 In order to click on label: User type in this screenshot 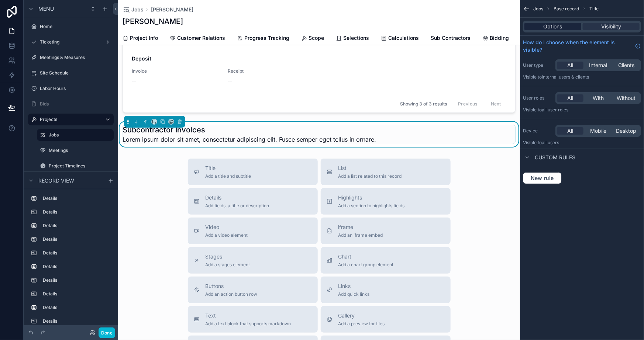, I will do `click(538, 65)`.